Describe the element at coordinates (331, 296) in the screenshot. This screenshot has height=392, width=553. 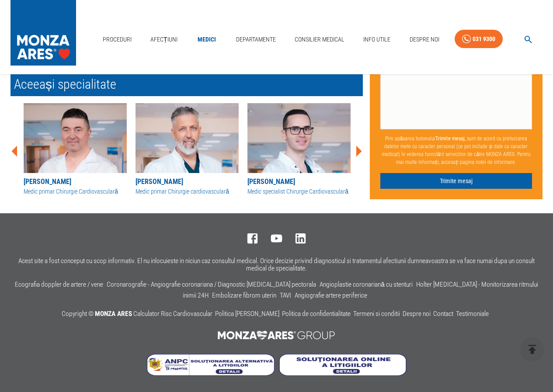
I see `a: Angiografie artere periferice` at that location.